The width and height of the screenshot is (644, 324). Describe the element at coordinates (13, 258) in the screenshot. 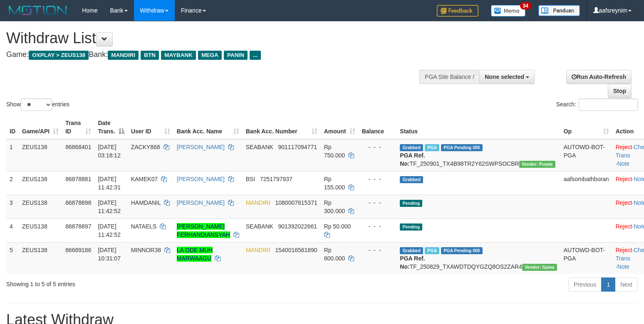

I see `td: 5` at that location.